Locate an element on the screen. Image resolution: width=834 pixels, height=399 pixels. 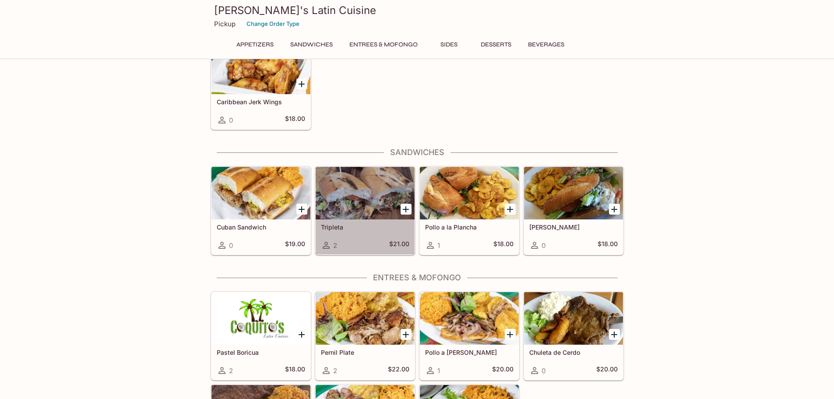
a: Pernil Plate2$22.00 is located at coordinates (365, 336).